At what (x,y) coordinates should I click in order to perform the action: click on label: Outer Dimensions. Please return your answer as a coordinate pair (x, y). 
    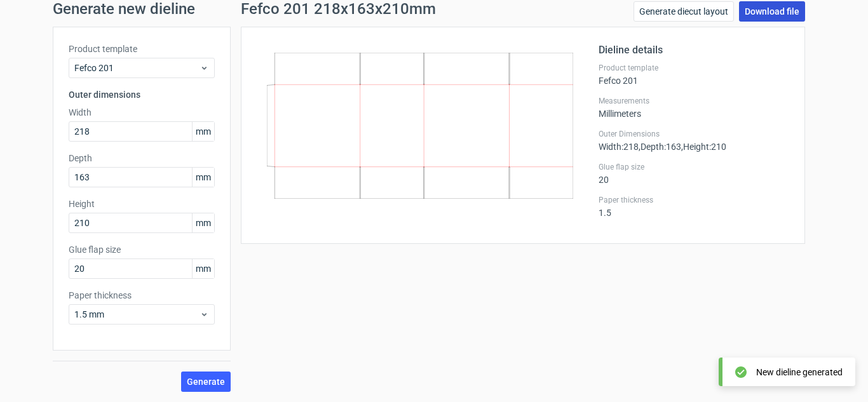
    Looking at the image, I should click on (694, 134).